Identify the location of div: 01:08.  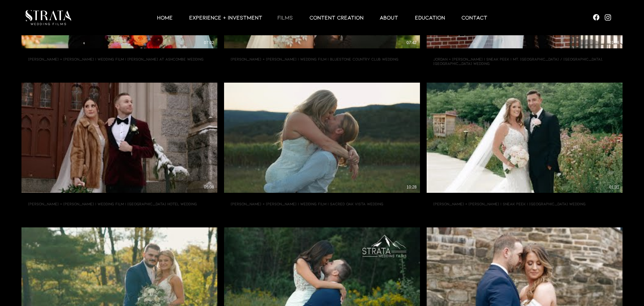
(615, 43).